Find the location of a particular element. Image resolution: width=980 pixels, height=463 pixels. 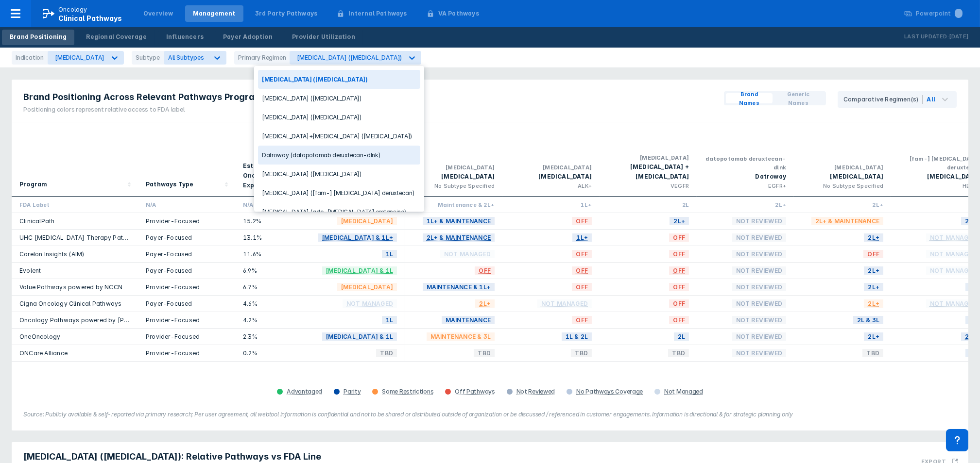

a: Payer Adoption is located at coordinates (248, 37).